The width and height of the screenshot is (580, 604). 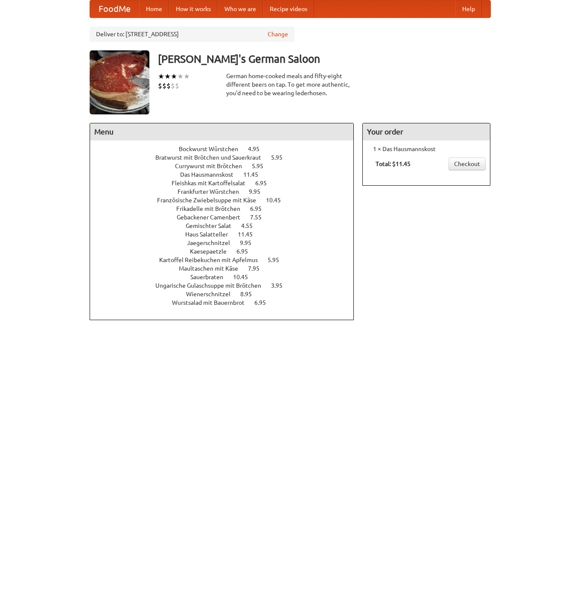 I want to click on li: 1 × Das Hausmannskost, so click(x=426, y=149).